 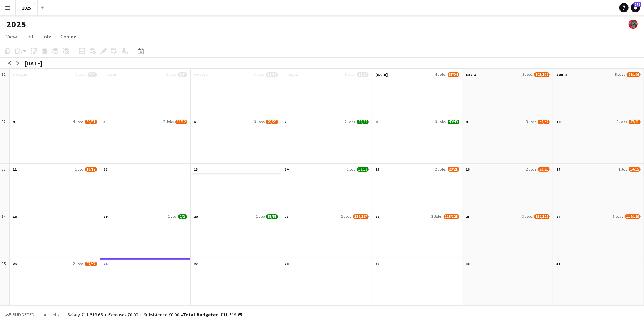 I want to click on span: 118/128, so click(x=452, y=216).